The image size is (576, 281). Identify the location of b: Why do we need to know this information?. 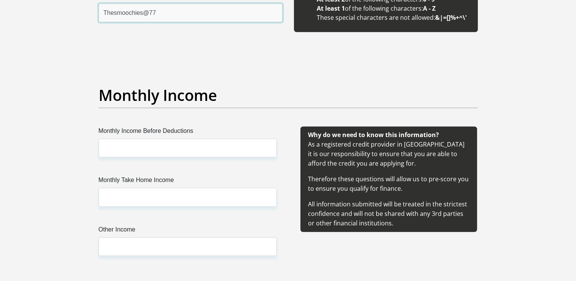
(373, 135).